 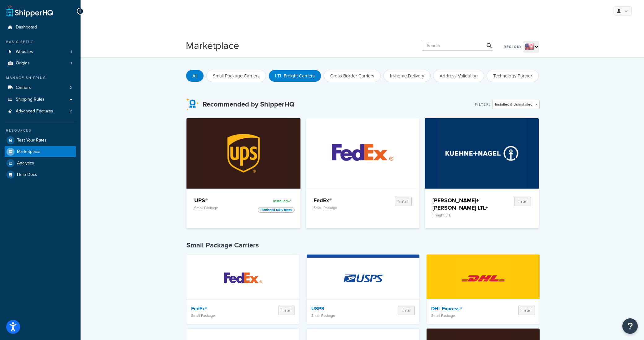 What do you see at coordinates (30, 99) in the screenshot?
I see `span: Shipping Rules` at bounding box center [30, 99].